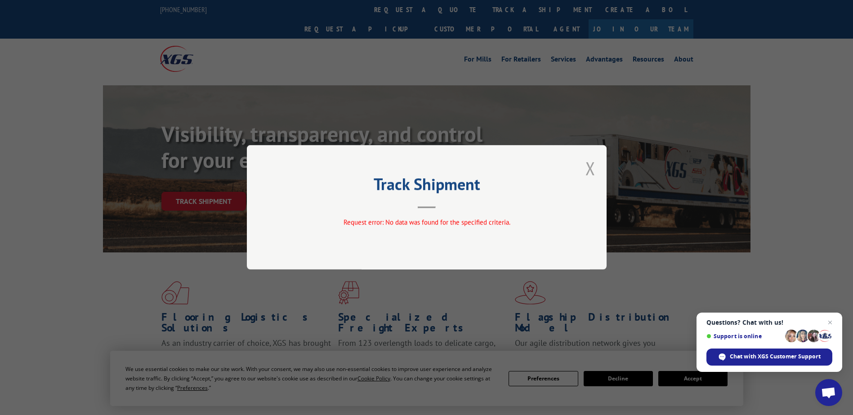 The height and width of the screenshot is (415, 853). Describe the element at coordinates (590, 168) in the screenshot. I see `button: Close modal` at that location.